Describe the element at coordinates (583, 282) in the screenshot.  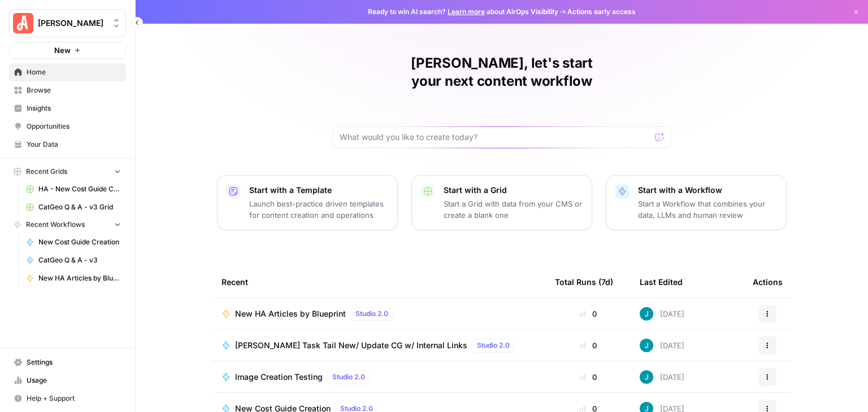
I see `div: Total Runs (7d)` at that location.